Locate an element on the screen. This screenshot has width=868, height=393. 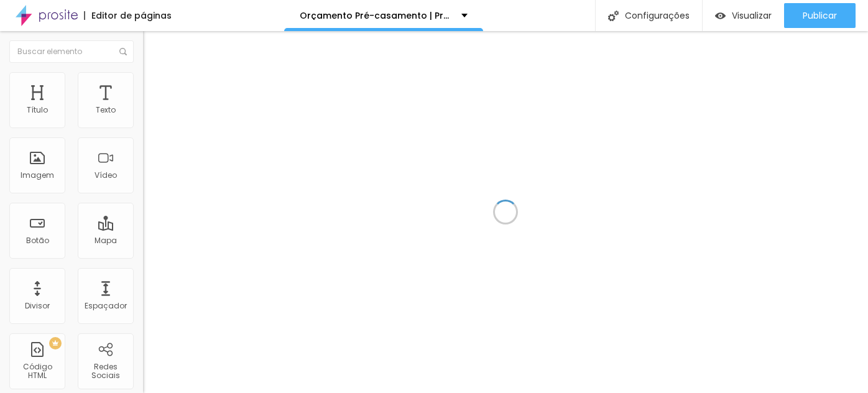
div: Vídeo is located at coordinates (106, 175).